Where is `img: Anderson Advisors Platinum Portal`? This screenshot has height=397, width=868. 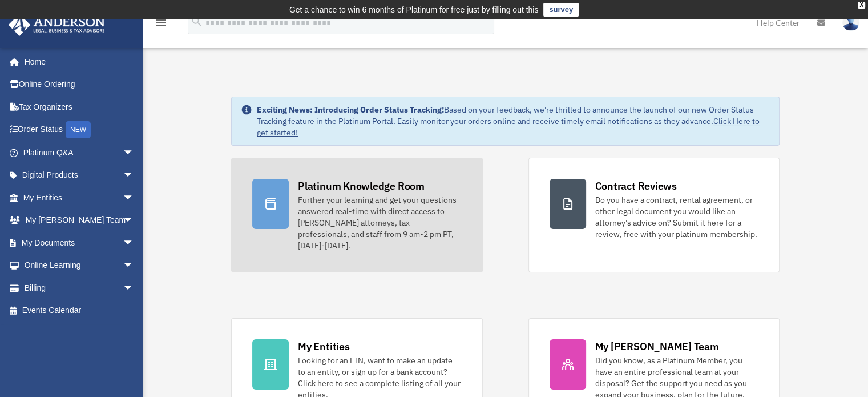
img: Anderson Advisors Platinum Portal is located at coordinates (57, 24).